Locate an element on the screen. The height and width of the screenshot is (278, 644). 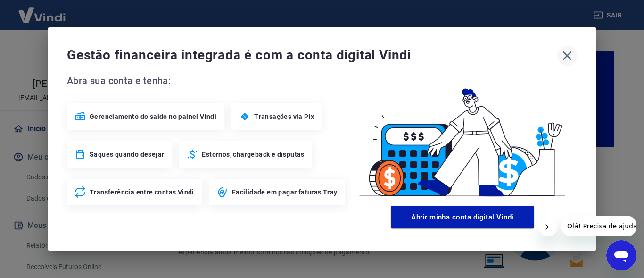
button: Abrir minha conta digital Vindi is located at coordinates (462, 217).